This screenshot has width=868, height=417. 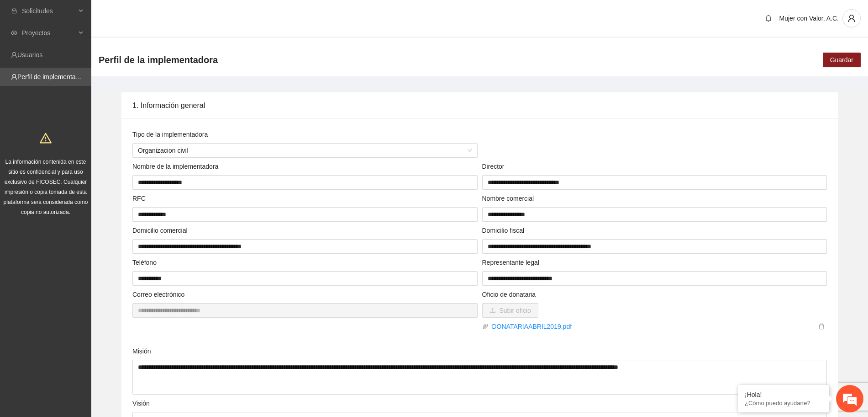 I want to click on span: Guardar, so click(x=842, y=60).